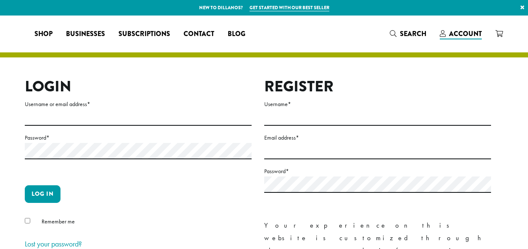 Image resolution: width=528 pixels, height=249 pixels. Describe the element at coordinates (43, 34) in the screenshot. I see `span: Shop` at that location.